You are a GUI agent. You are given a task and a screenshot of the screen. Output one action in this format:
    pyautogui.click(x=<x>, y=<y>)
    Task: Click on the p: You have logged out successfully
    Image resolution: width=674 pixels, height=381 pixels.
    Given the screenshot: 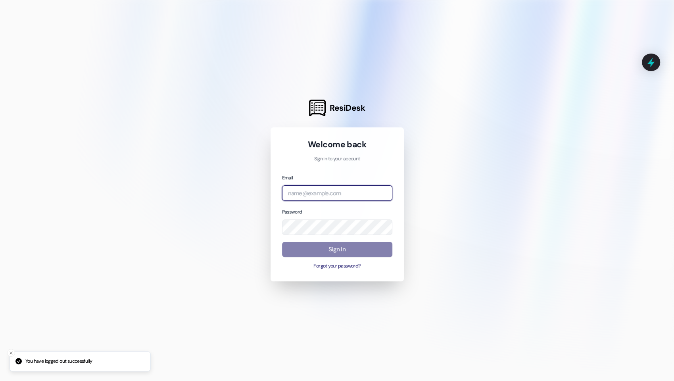 What is the action you would take?
    pyautogui.click(x=59, y=361)
    